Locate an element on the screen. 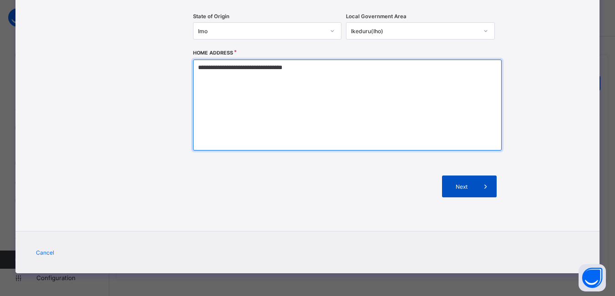 This screenshot has width=615, height=296. button: Open asap is located at coordinates (592, 278).